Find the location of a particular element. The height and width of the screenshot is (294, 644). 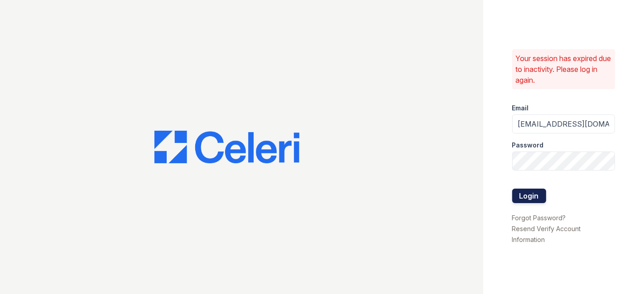

p: Your session has expired due to inactivity. Please log in again. is located at coordinates (564, 69).